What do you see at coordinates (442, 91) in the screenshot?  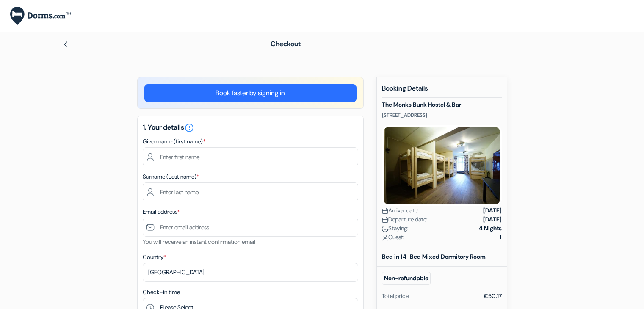 I see `h5: Booking Details` at bounding box center [442, 91].